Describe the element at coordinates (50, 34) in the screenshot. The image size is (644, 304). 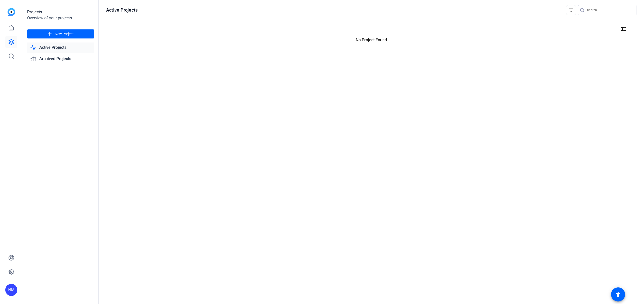
I see `mat-icon: add` at that location.